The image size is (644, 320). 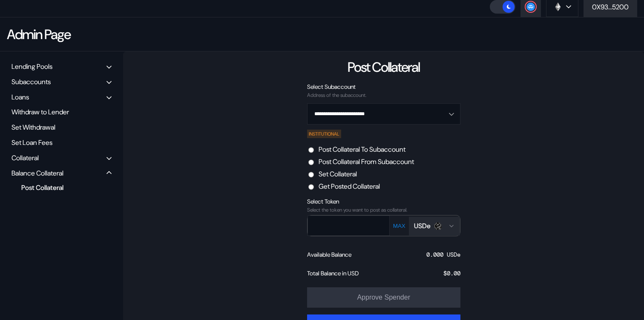 I want to click on button: Open menu for selecting token for payment, so click(x=434, y=227).